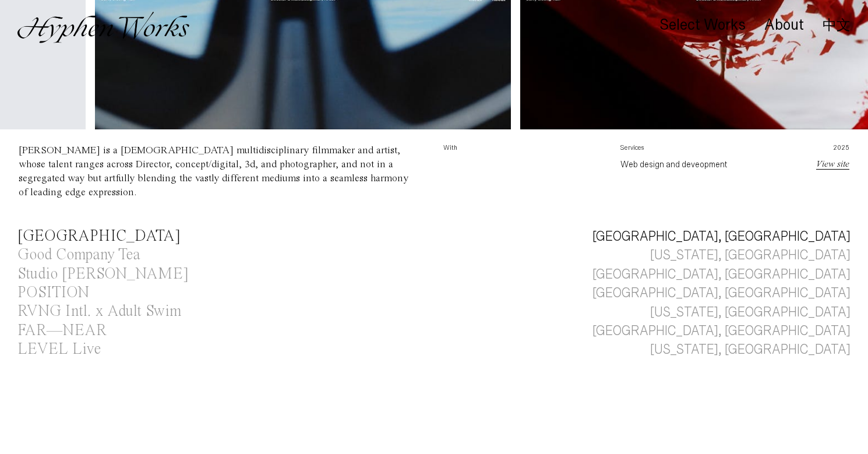  Describe the element at coordinates (784, 25) in the screenshot. I see `div: About` at that location.